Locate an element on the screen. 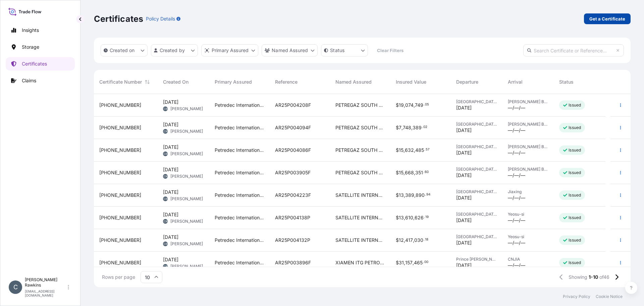  span: 19 is located at coordinates (427, 217).